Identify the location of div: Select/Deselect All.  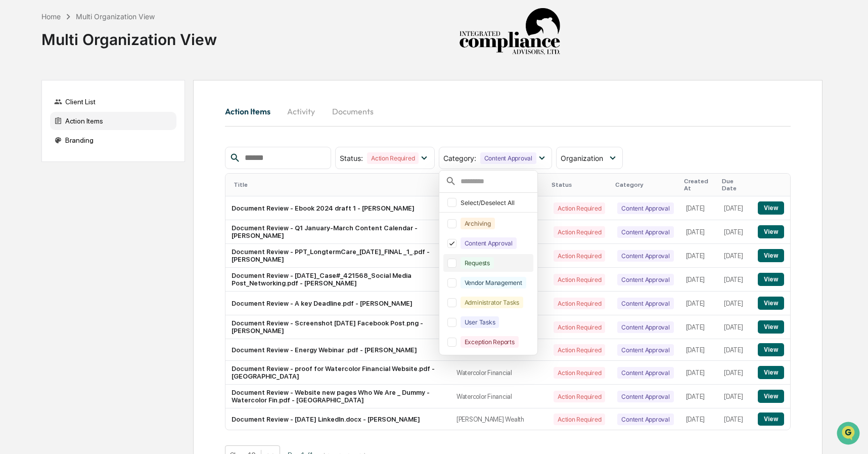
(496, 203).